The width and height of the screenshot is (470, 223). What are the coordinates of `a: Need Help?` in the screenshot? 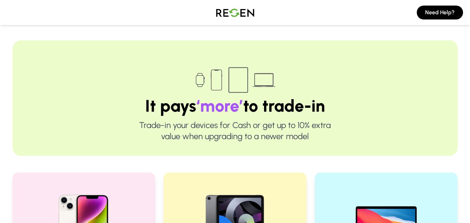 It's located at (439, 13).